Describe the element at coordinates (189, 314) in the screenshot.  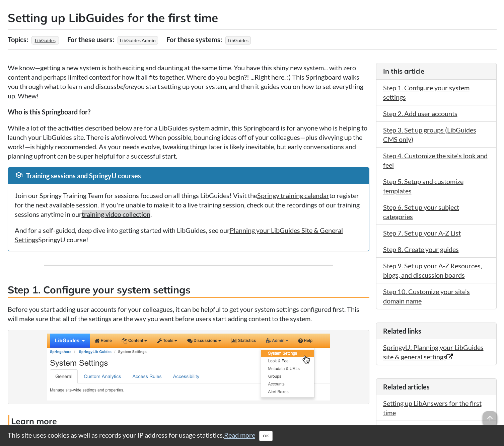
I see `p: Before you start adding user accounts for your colleagues, it can be helpful to get your system s...` at that location.